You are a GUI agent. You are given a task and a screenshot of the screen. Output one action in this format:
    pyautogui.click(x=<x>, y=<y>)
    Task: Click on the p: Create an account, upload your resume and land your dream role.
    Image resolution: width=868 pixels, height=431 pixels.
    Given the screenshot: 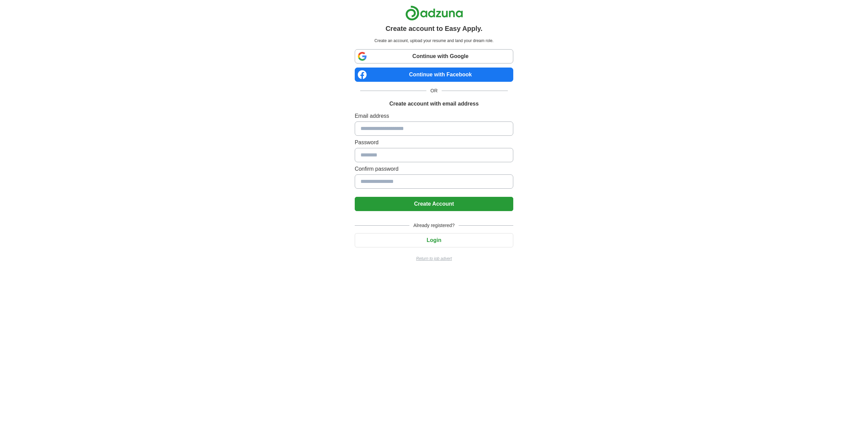 What is the action you would take?
    pyautogui.click(x=434, y=41)
    